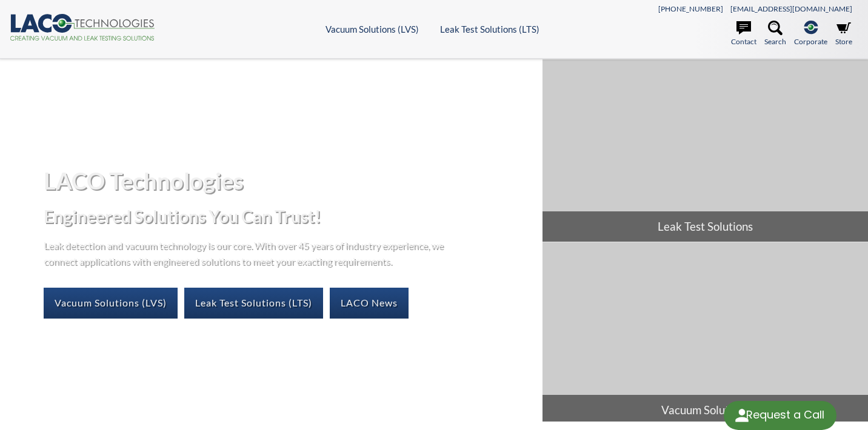 The image size is (868, 430). What do you see at coordinates (843, 34) in the screenshot?
I see `a: Store` at bounding box center [843, 34].